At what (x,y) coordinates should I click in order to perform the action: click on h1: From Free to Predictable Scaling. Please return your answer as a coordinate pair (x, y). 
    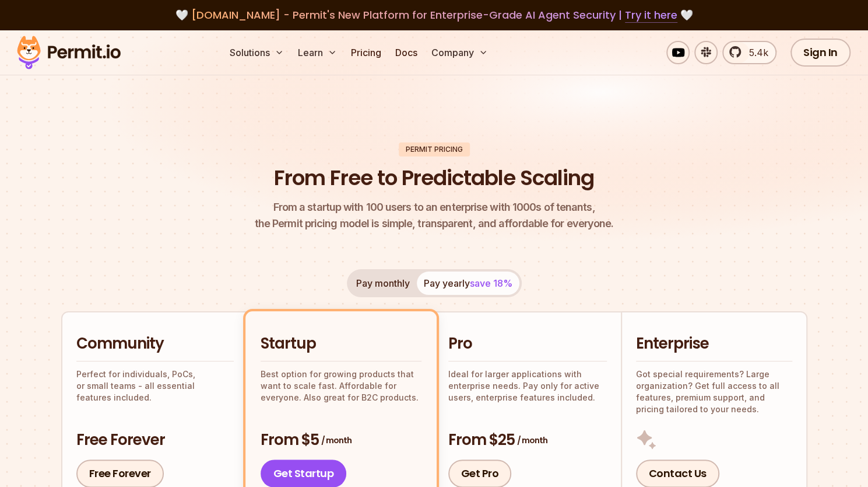
    Looking at the image, I should click on (434, 178).